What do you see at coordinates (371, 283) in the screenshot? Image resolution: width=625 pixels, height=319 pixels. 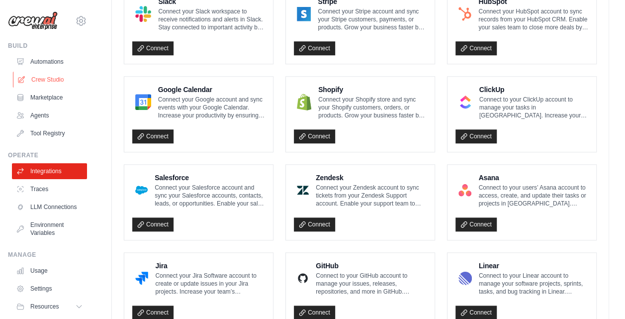 I see `p: Connect to your GitHub account to manage your issues, releases, repositories, and more in GitHub....` at bounding box center [371, 283].